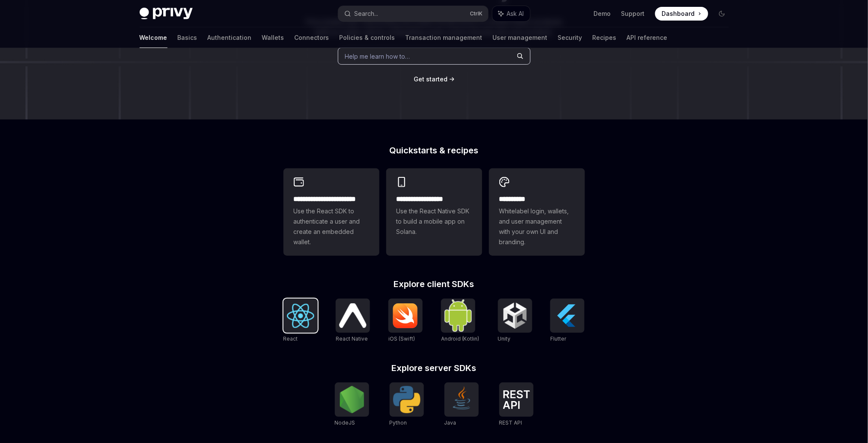 The width and height of the screenshot is (868, 443). What do you see at coordinates (458, 315) in the screenshot?
I see `img: Android (Kotlin)` at bounding box center [458, 315].